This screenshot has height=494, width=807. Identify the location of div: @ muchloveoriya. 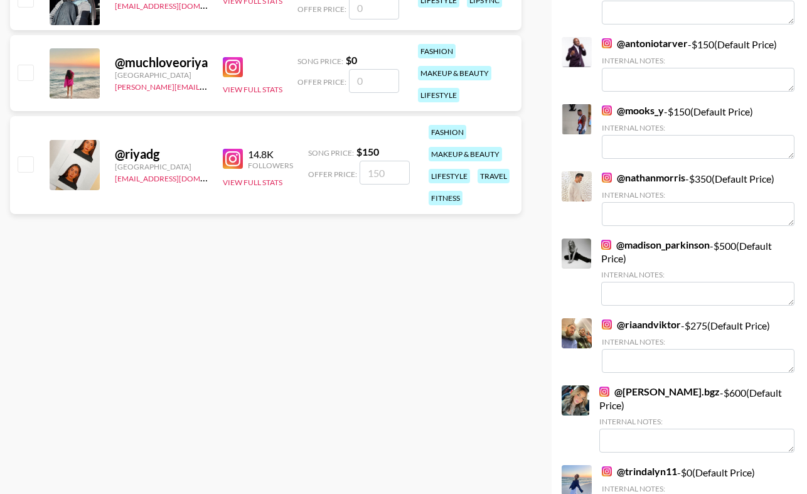
(161, 62).